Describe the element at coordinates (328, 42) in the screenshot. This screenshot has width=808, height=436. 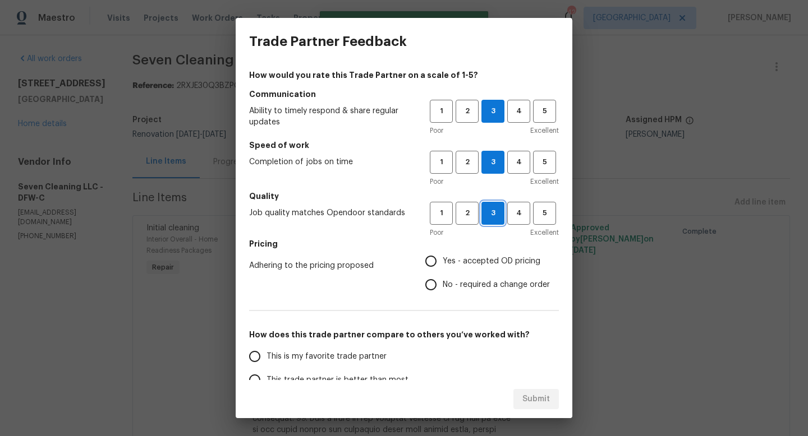
I see `h3: Trade Partner Feedback` at that location.